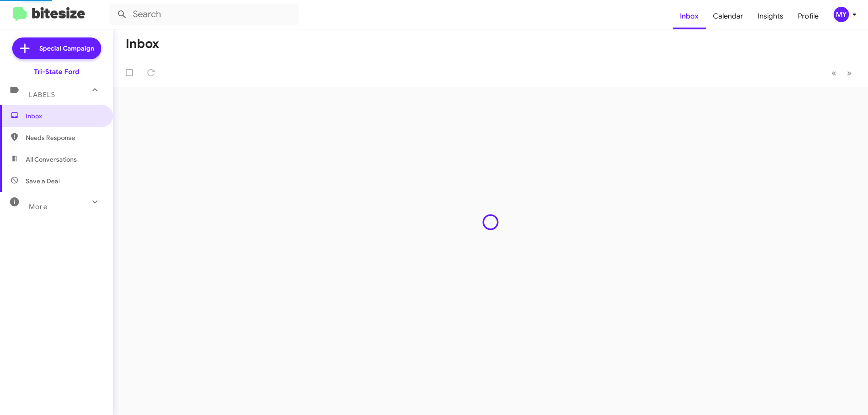 This screenshot has width=868, height=415. Describe the element at coordinates (841, 15) in the screenshot. I see `div: MY` at that location.